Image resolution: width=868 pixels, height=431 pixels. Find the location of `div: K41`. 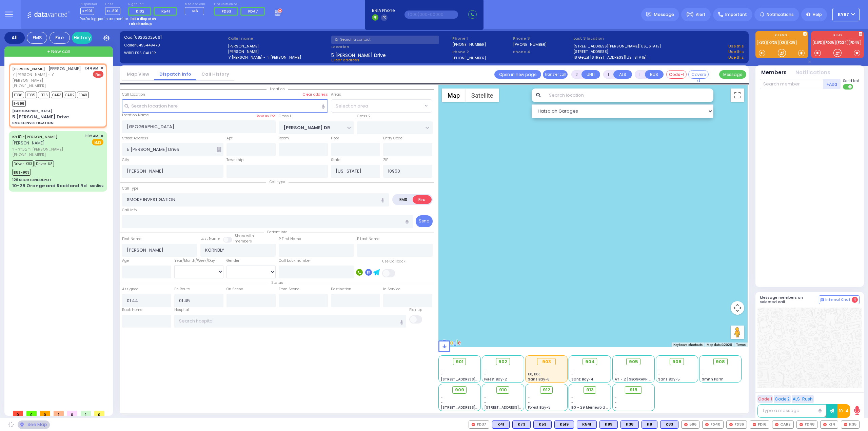

div: K41 is located at coordinates (501, 425).